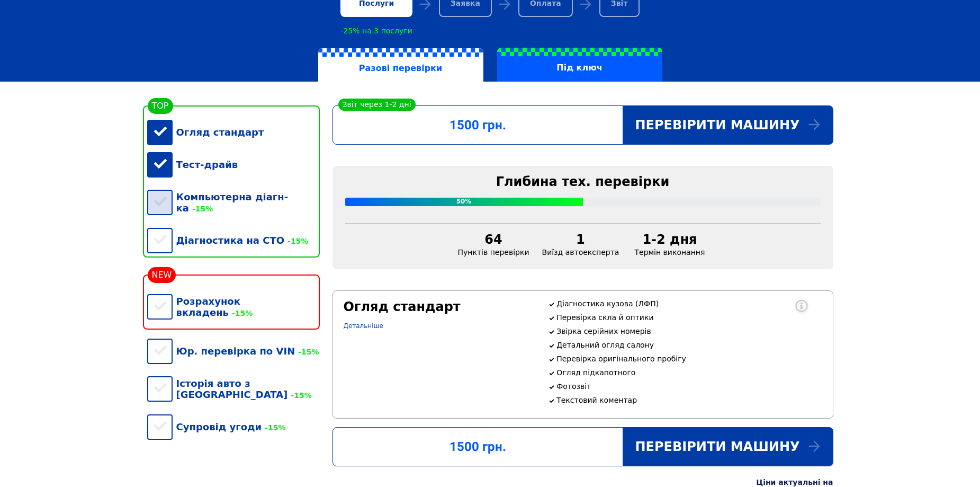 The height and width of the screenshot is (487, 980). Describe the element at coordinates (364, 325) in the screenshot. I see `a: Детальніше` at that location.